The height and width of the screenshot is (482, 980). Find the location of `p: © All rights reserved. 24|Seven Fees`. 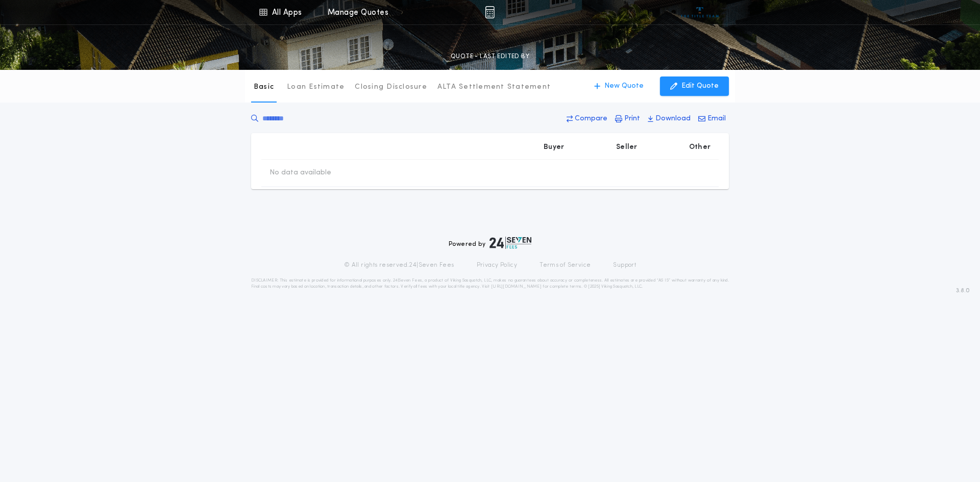

p: © All rights reserved. 24|Seven Fees is located at coordinates (399, 265).